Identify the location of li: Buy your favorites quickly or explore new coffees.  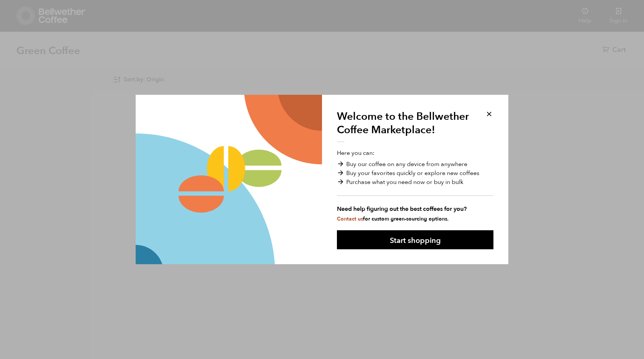
(415, 173).